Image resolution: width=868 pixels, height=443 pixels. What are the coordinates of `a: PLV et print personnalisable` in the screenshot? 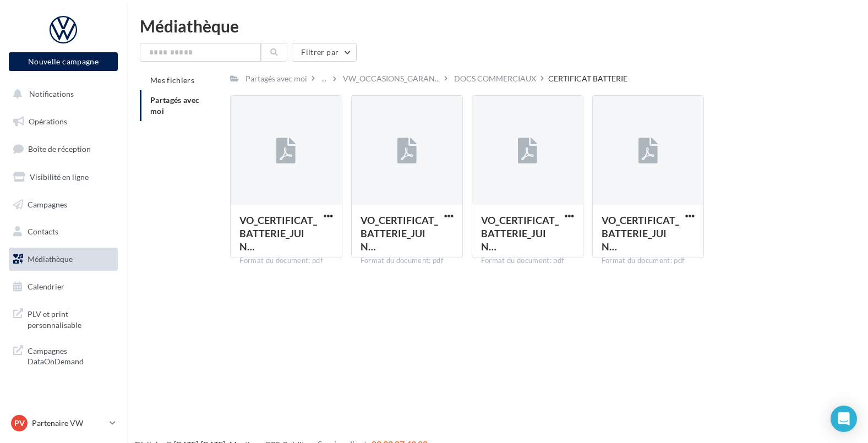 It's located at (64, 318).